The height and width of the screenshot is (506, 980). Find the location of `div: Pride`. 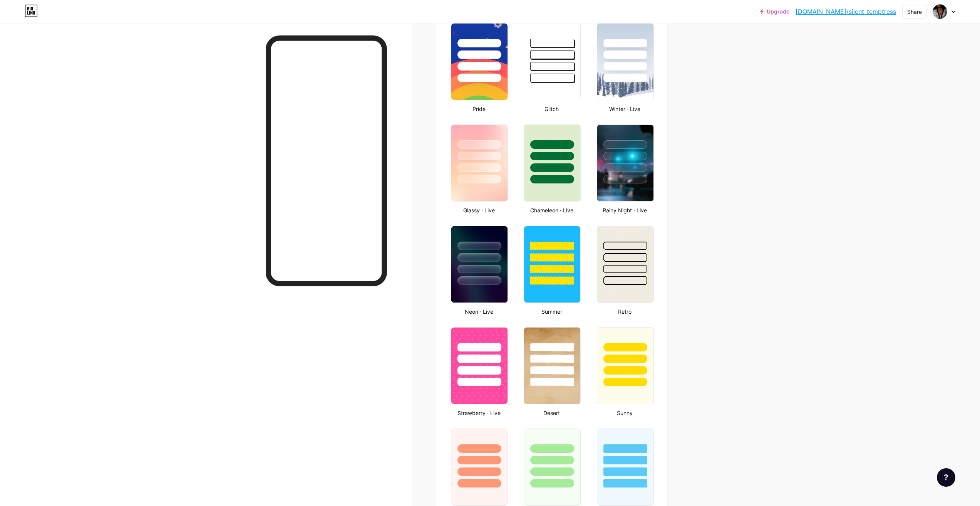

div: Pride is located at coordinates (479, 109).